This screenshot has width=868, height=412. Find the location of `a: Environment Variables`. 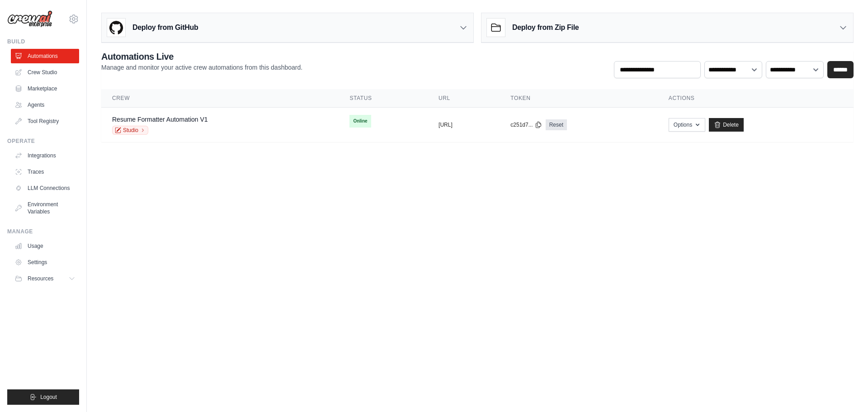

a: Environment Variables is located at coordinates (45, 208).